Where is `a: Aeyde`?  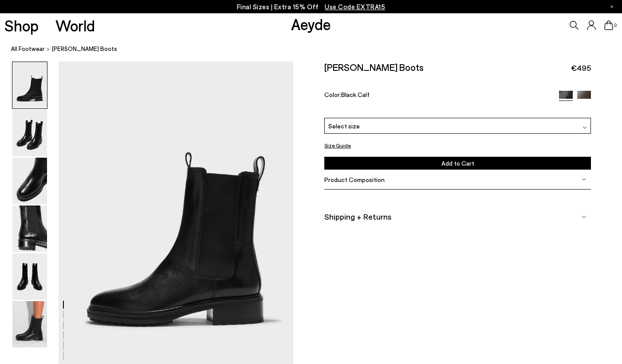
a: Aeyde is located at coordinates (311, 24).